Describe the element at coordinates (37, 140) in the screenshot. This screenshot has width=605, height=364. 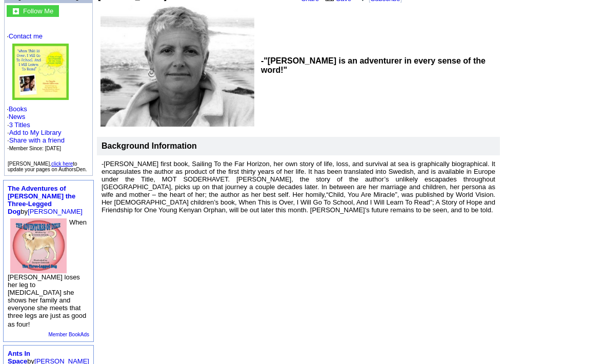
I see `a: Share with a friend` at that location.